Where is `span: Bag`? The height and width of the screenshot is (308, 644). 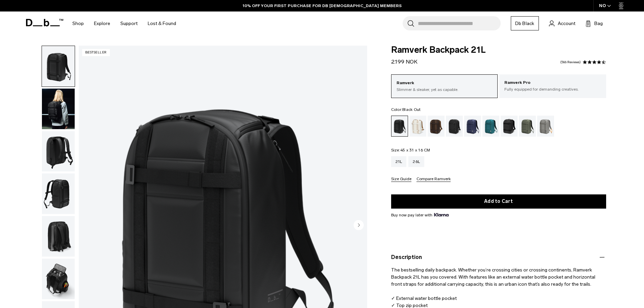
span: Bag is located at coordinates (599, 23).